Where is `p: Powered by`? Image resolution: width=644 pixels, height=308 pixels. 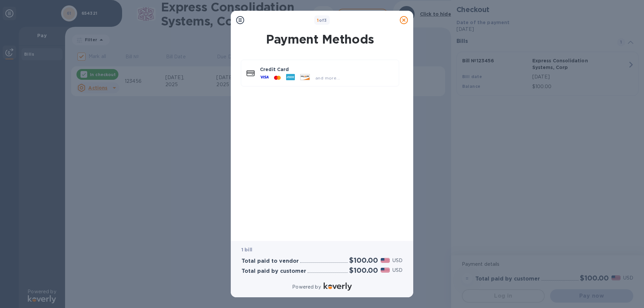
p: Powered by is located at coordinates (306, 287).